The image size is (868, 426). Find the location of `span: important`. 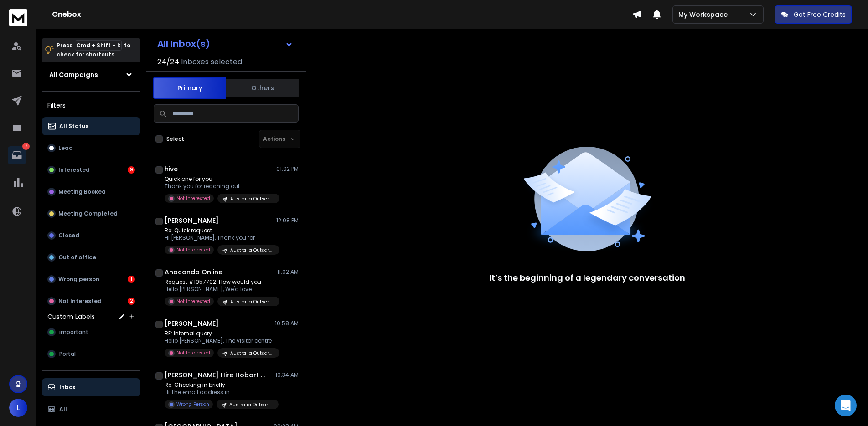

span: important is located at coordinates (74, 332).